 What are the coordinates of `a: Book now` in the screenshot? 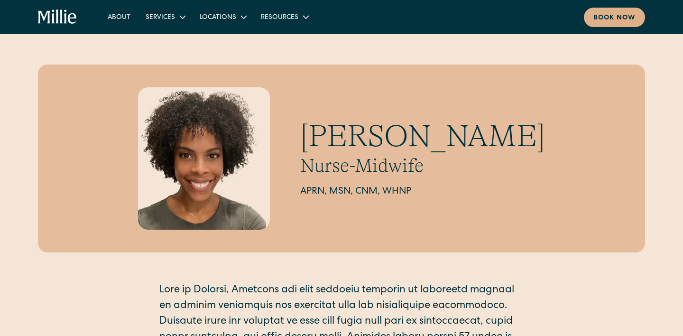 It's located at (614, 17).